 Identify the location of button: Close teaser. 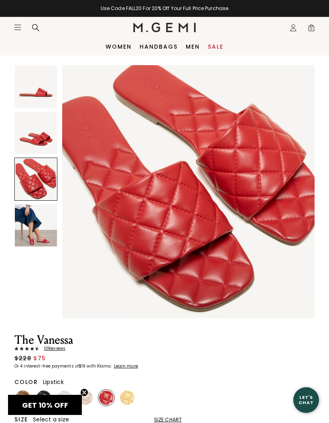
(84, 392).